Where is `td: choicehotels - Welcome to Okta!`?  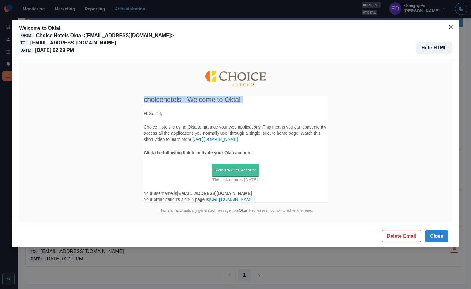 td: choicehotels - Welcome to Okta! is located at coordinates (235, 100).